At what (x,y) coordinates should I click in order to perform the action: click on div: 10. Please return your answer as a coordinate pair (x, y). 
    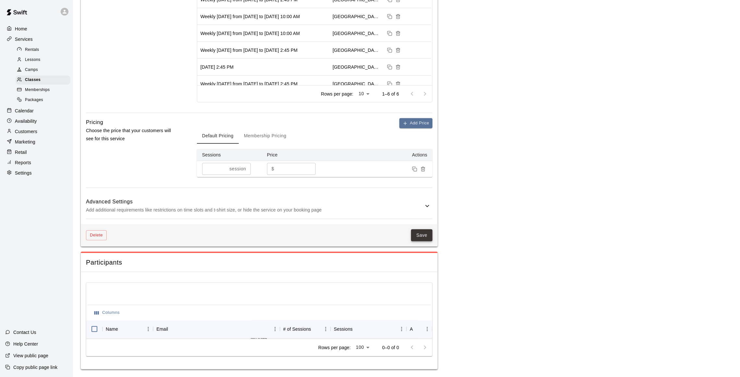
    Looking at the image, I should click on (363, 94).